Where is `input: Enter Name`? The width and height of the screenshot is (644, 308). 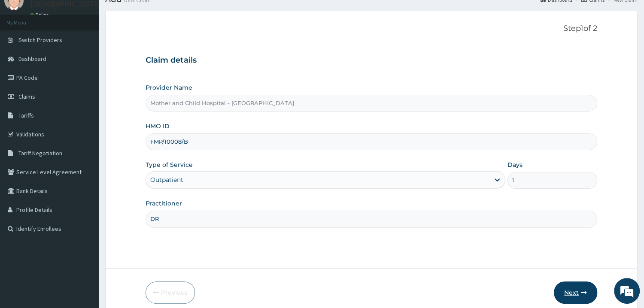 input: Enter Name is located at coordinates (371, 218).